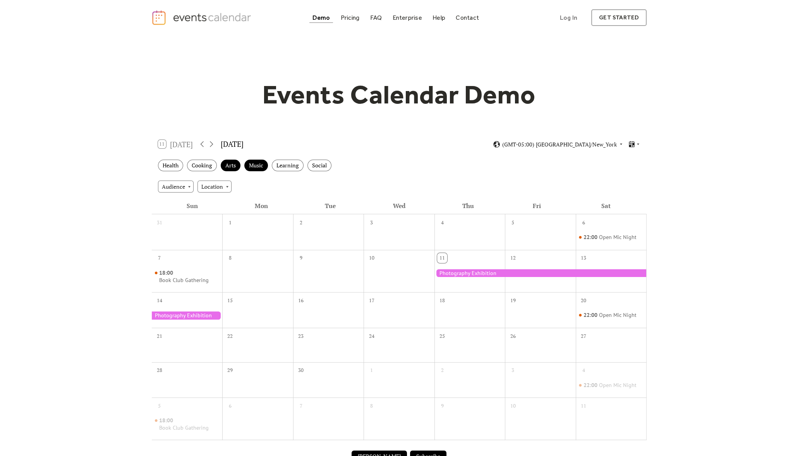 The height and width of the screenshot is (456, 798). I want to click on a: FAQ, so click(376, 17).